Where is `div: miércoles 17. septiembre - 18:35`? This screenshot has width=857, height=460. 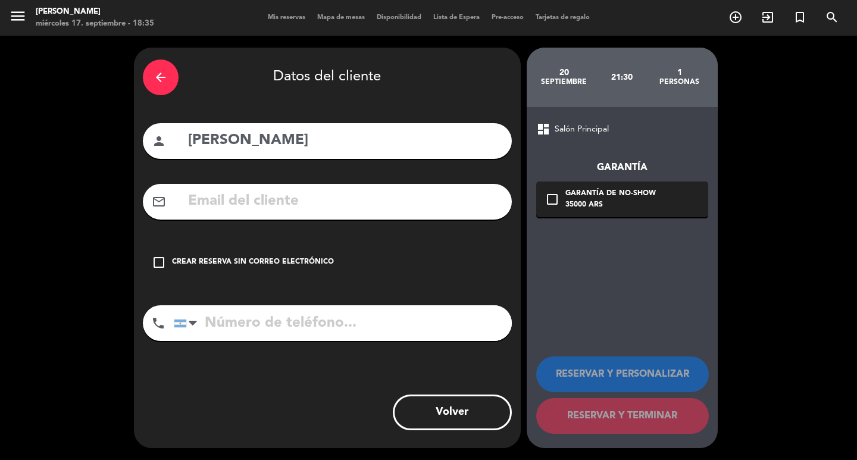 div: miércoles 17. septiembre - 18:35 is located at coordinates (95, 24).